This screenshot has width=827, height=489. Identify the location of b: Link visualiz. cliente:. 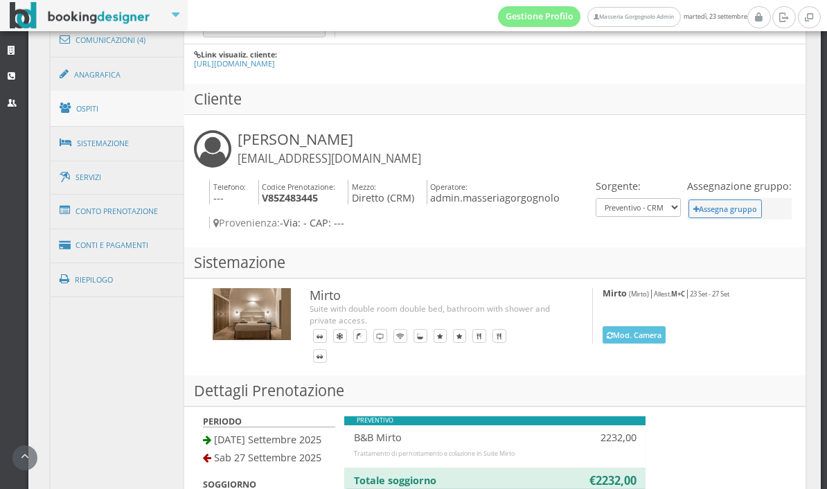
(239, 54).